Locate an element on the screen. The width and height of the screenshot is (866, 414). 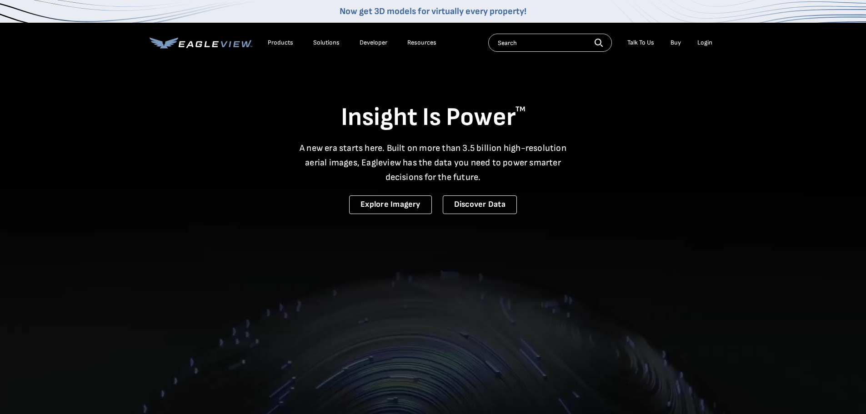
a: Discover Data is located at coordinates (480, 205).